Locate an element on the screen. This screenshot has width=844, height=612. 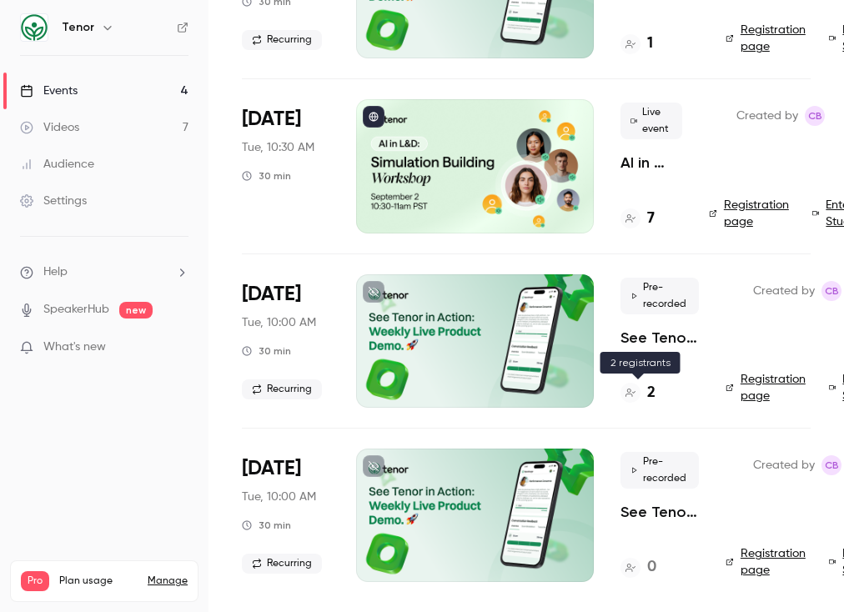
span: Pro is located at coordinates (35, 582).